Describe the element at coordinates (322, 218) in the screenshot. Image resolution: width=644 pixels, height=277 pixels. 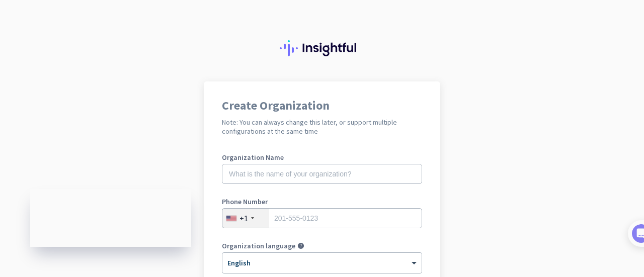
I see `input: 201-555-0123` at that location.